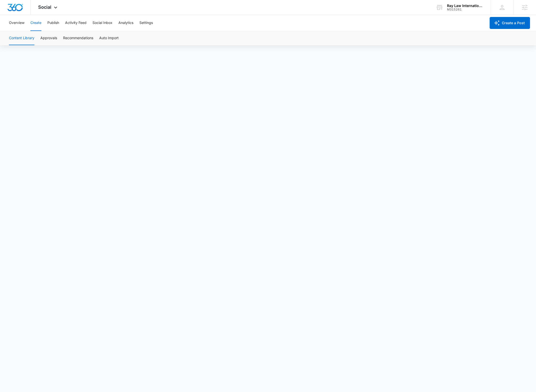 This screenshot has height=392, width=536. I want to click on button: Social Inbox, so click(102, 23).